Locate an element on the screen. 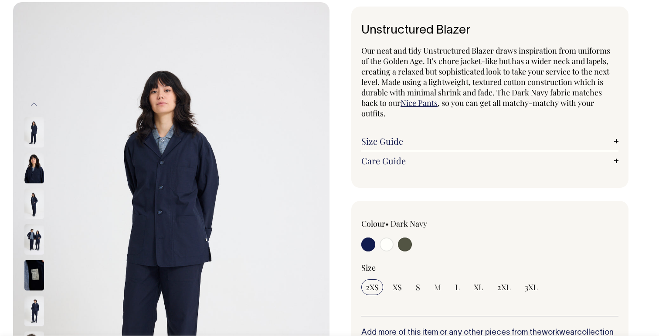 This screenshot has width=659, height=336. input: L is located at coordinates (457, 287).